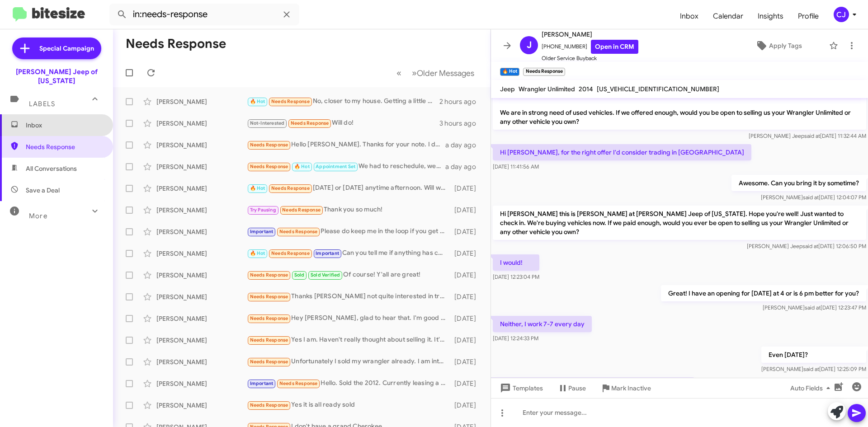  I want to click on span: Save a Deal, so click(42, 190).